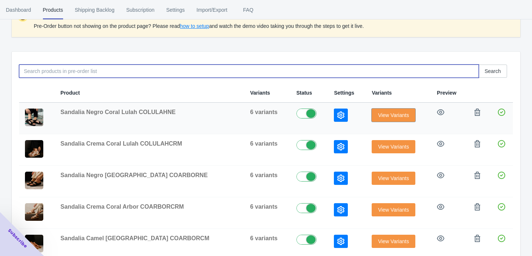 Image resolution: width=532 pixels, height=256 pixels. I want to click on span: Sandalia Crema Coral Lulah COLULAHCRM, so click(121, 143).